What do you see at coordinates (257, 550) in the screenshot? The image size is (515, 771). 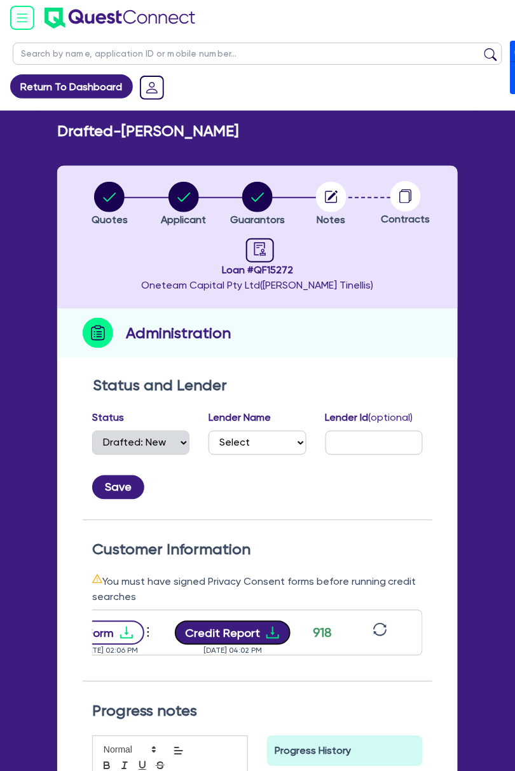 I see `h2: Customer Information` at bounding box center [257, 550].